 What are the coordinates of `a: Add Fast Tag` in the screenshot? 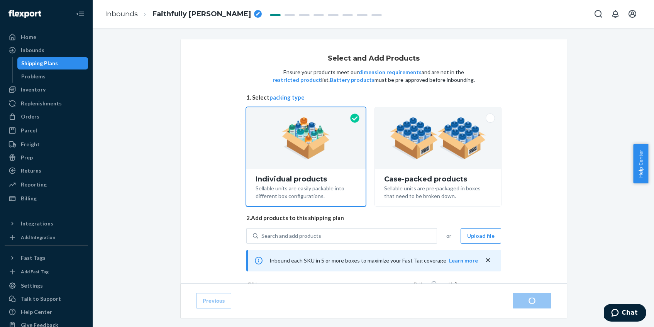 It's located at (46, 272).